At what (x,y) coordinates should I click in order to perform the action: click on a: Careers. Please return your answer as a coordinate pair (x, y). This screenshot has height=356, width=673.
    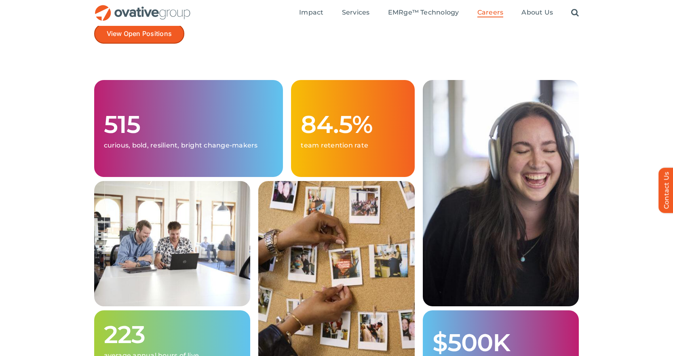
    Looking at the image, I should click on (490, 13).